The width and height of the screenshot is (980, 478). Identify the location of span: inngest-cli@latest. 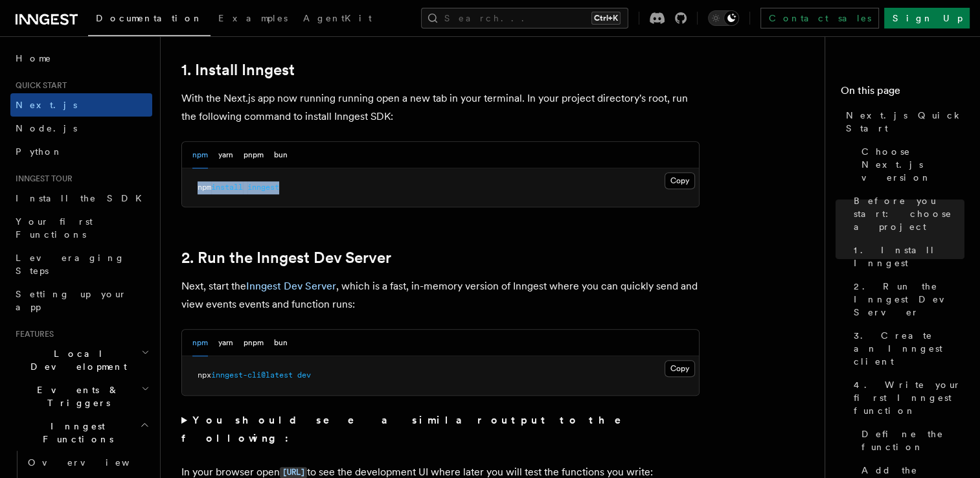
(252, 375).